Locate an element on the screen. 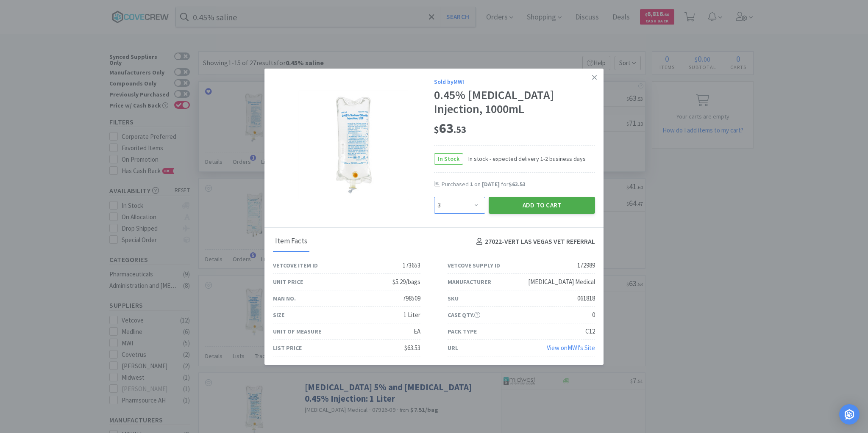 This screenshot has height=433, width=868. div: EA is located at coordinates (417, 331).